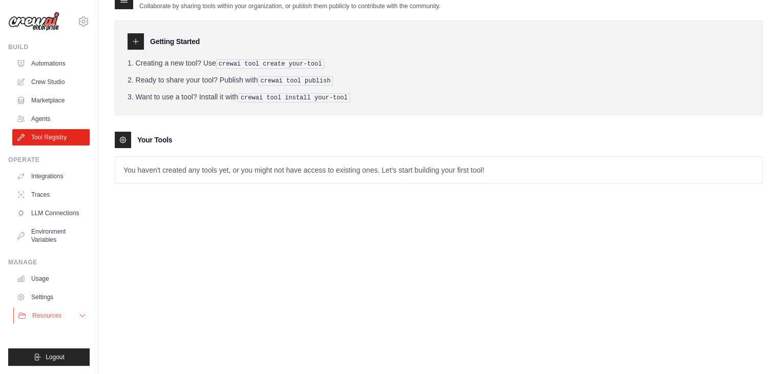  What do you see at coordinates (51, 82) in the screenshot?
I see `a: Crew Studio` at bounding box center [51, 82].